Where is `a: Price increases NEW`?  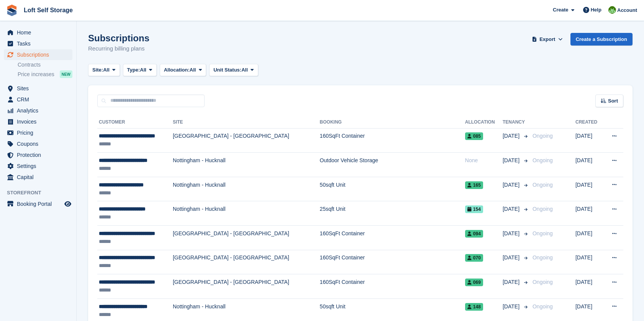
a: Price increases NEW is located at coordinates (45, 75).